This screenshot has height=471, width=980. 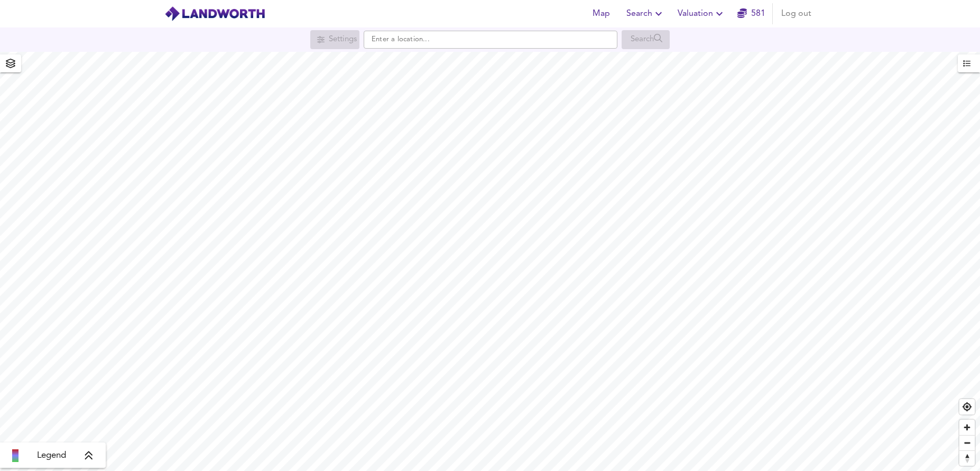 What do you see at coordinates (601, 14) in the screenshot?
I see `button: Map` at bounding box center [601, 14].